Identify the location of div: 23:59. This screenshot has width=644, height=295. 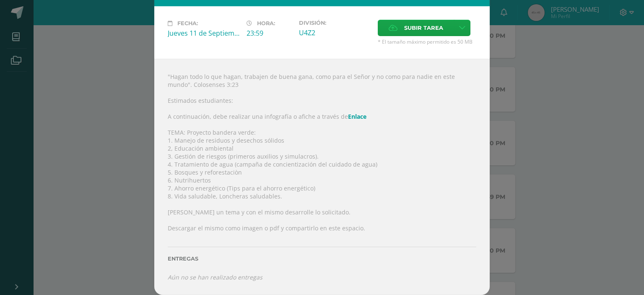
(269, 33).